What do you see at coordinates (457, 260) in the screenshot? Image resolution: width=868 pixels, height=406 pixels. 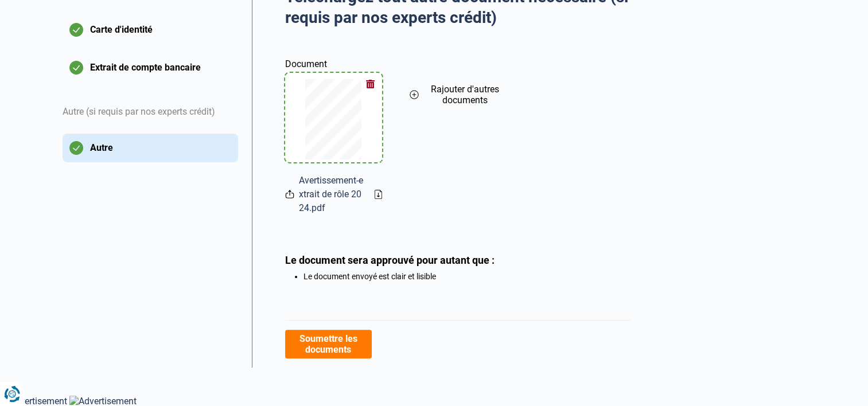 I see `div: Le document sera approuvé pour autant que :` at bounding box center [457, 260].